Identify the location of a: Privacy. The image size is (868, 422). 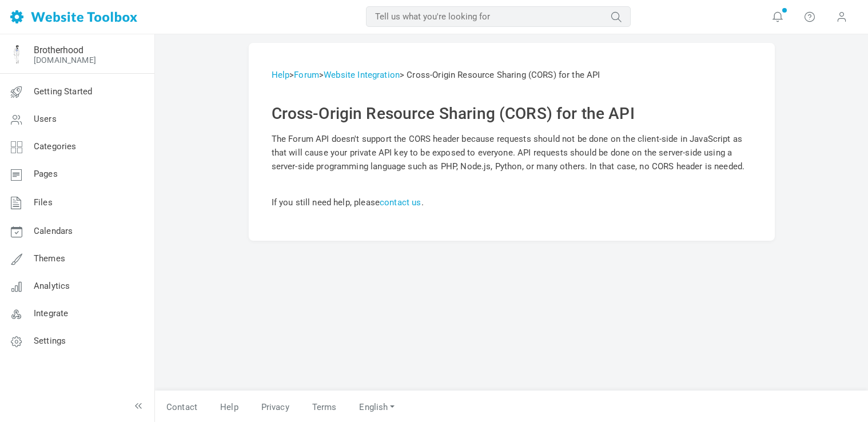
(275, 407).